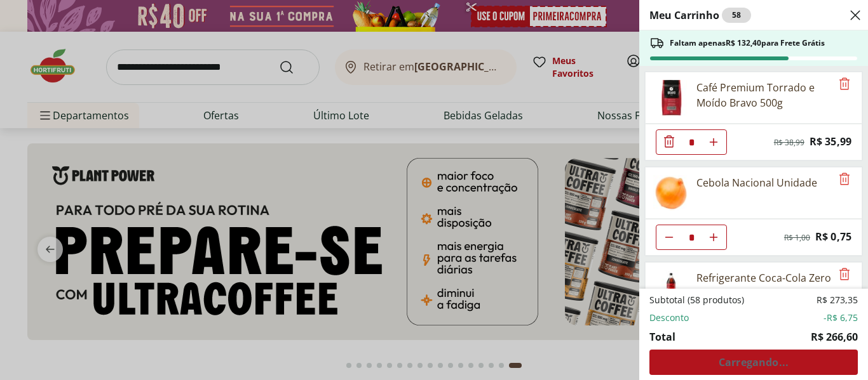 This screenshot has width=868, height=380. I want to click on span: Total, so click(662, 337).